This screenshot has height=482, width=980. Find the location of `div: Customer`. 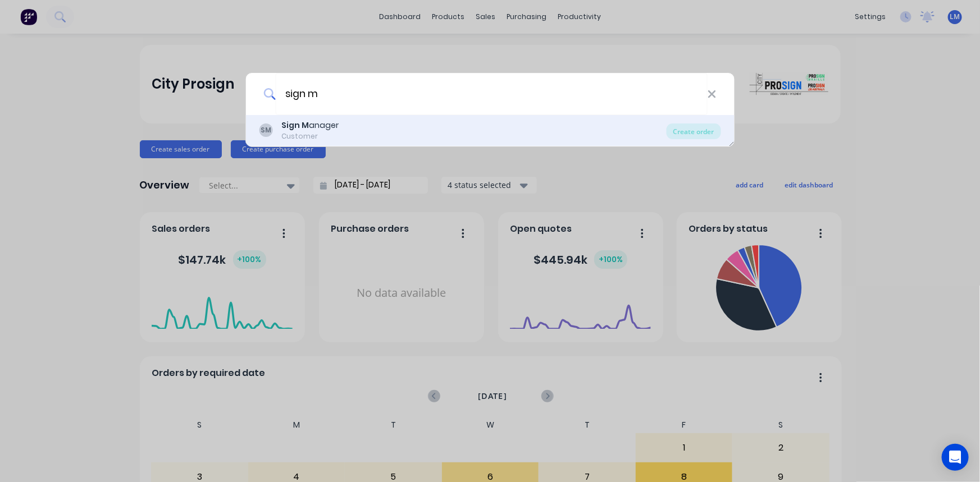

div: Customer is located at coordinates (310, 137).